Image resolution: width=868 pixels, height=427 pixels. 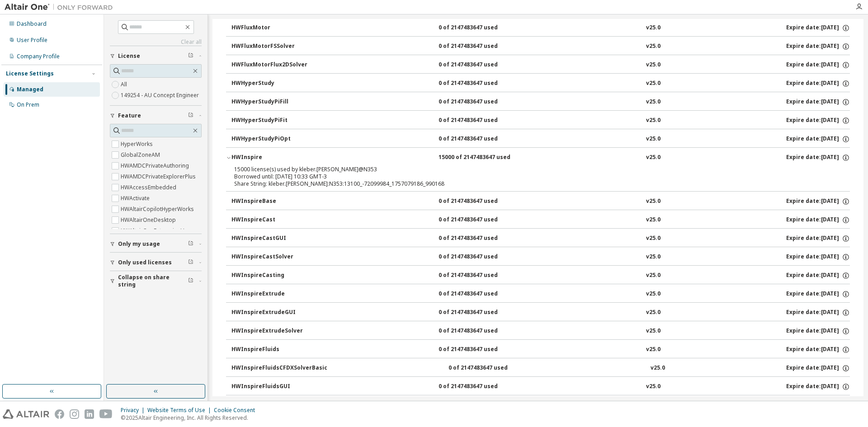 What do you see at coordinates (272, 102) in the screenshot?
I see `div: HWHyperStudyPiFill` at bounding box center [272, 102].